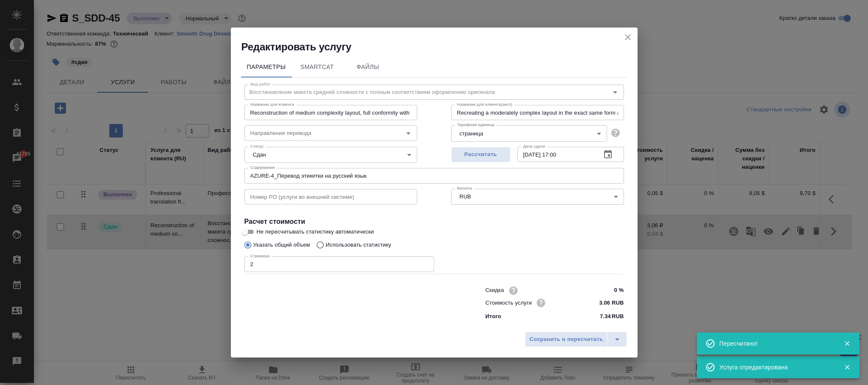 This screenshot has height=385, width=868. Describe the element at coordinates (481, 154) in the screenshot. I see `span: Рассчитать` at that location.